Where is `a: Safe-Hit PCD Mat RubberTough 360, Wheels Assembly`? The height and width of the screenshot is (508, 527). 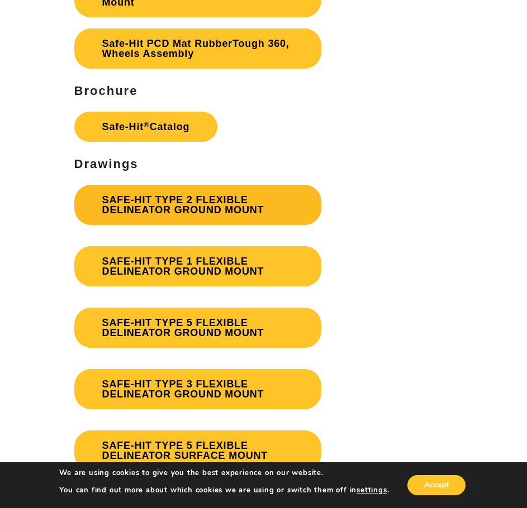 a: Safe-Hit PCD Mat RubberTough 360, Wheels Assembly is located at coordinates (198, 49).